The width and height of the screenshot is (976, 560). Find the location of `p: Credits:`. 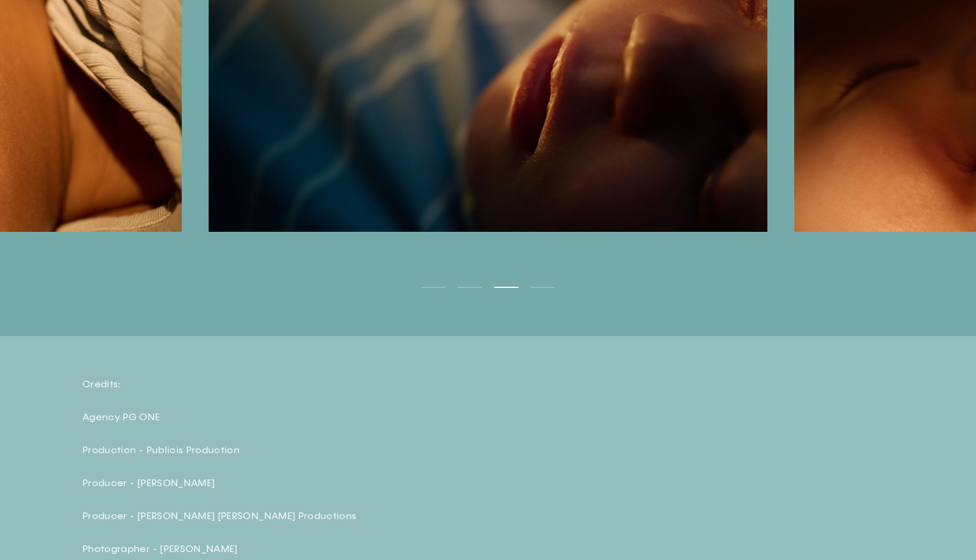

p: Credits: is located at coordinates (296, 384).